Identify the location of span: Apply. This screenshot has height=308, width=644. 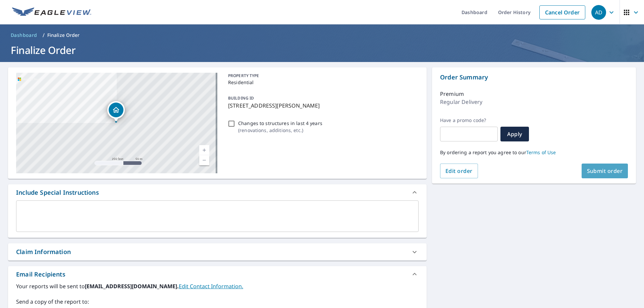
(515, 134).